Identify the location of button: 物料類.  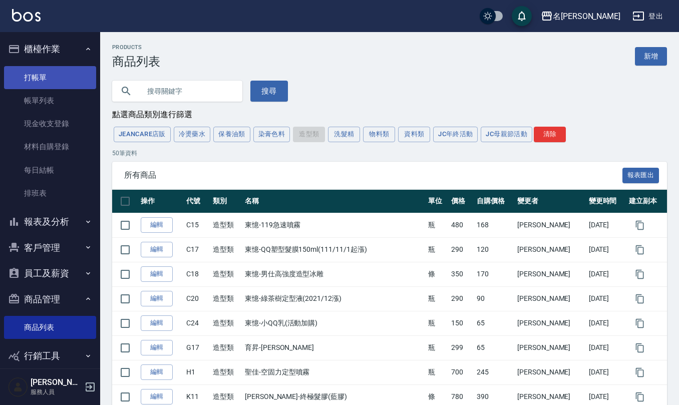
(379, 134).